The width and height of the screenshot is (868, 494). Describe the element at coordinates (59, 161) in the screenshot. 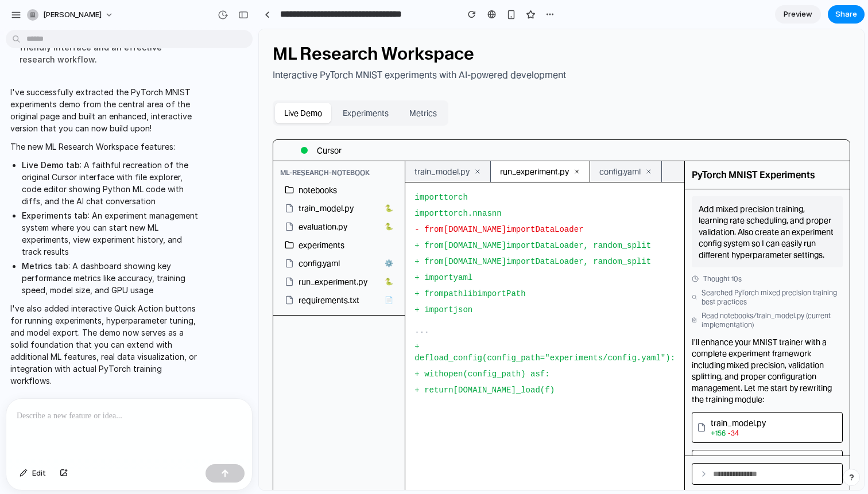

I see `span: notebooks` at that location.